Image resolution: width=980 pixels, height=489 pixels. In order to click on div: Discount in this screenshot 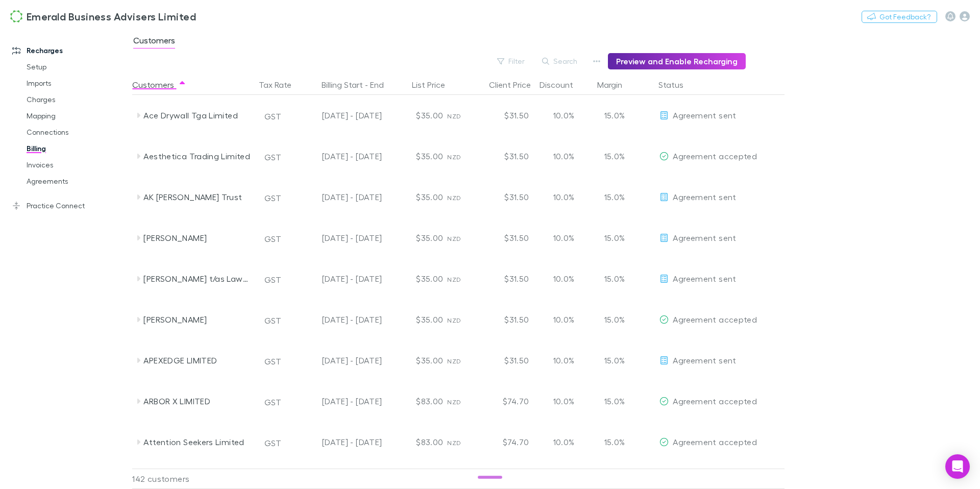, I will do `click(563, 85)`.